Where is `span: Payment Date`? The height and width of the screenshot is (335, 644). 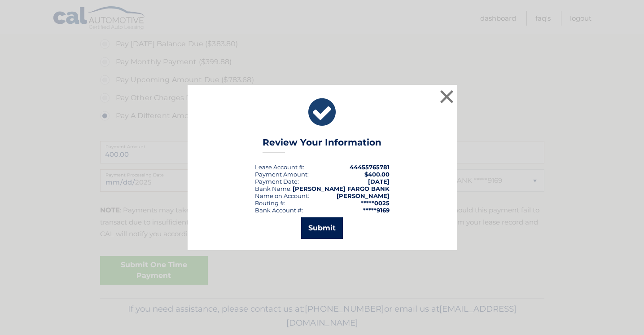
span: Payment Date is located at coordinates (276, 182).